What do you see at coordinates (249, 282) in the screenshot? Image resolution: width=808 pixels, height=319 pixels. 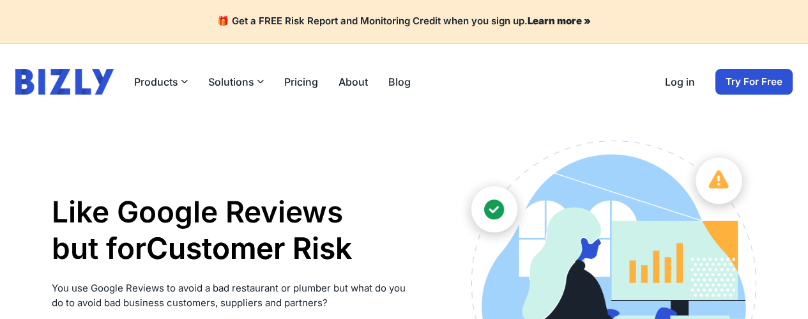 I see `li: Supplier Risk` at bounding box center [249, 282].